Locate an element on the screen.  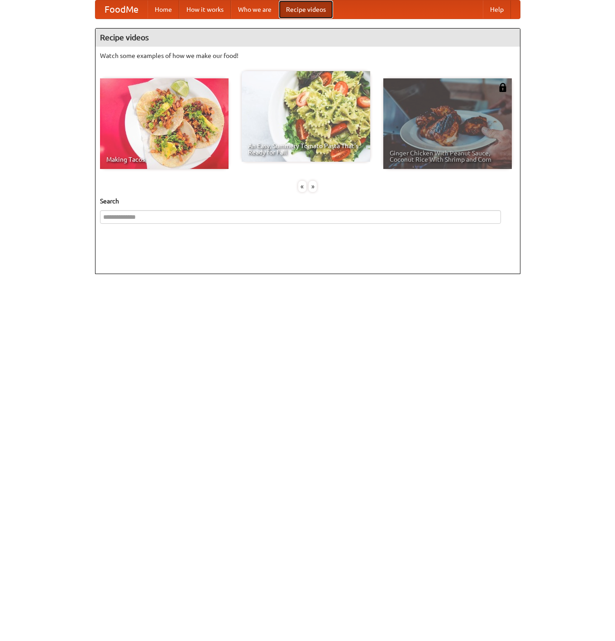
span: Making Tacos is located at coordinates (164, 159).